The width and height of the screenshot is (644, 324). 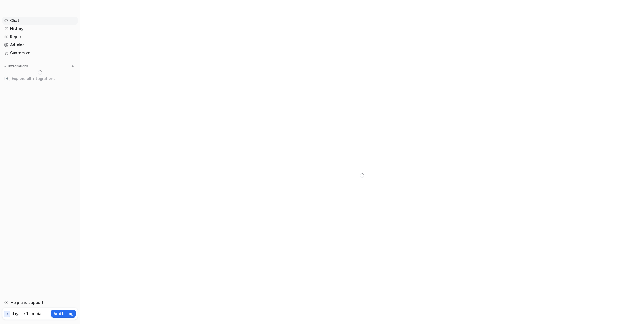 What do you see at coordinates (7, 78) in the screenshot?
I see `img: explore all integrations` at bounding box center [7, 78].